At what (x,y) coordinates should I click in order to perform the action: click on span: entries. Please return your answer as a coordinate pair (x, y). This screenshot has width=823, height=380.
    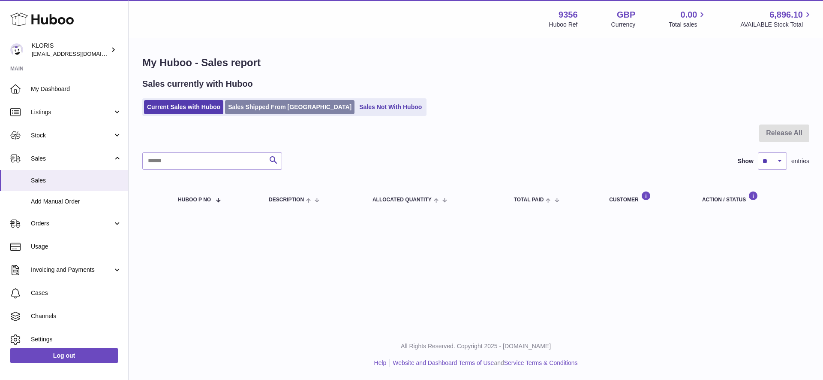
    Looking at the image, I should click on (801, 161).